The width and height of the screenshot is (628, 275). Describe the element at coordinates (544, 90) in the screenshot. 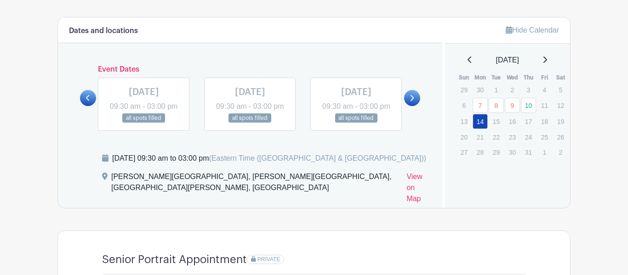

I see `p: 4` at that location.